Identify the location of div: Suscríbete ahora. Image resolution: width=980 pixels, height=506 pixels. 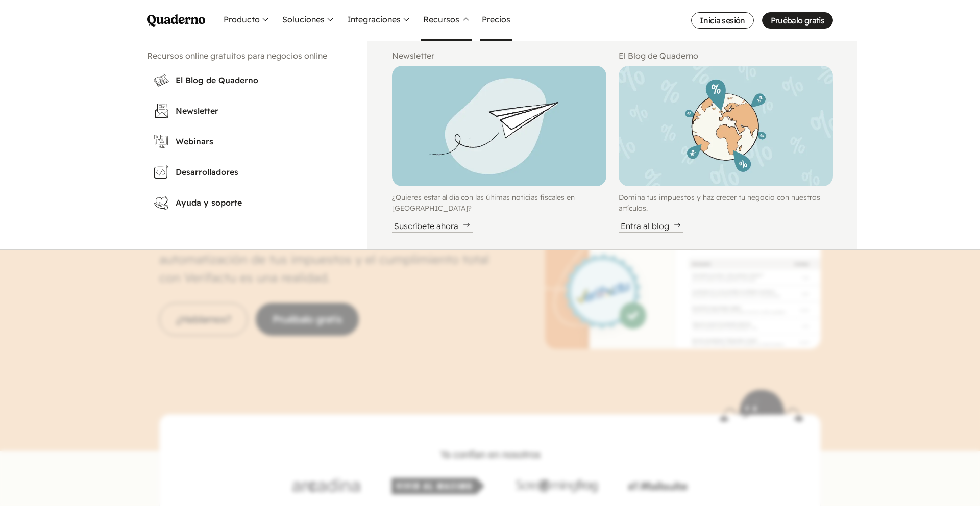
(432, 226).